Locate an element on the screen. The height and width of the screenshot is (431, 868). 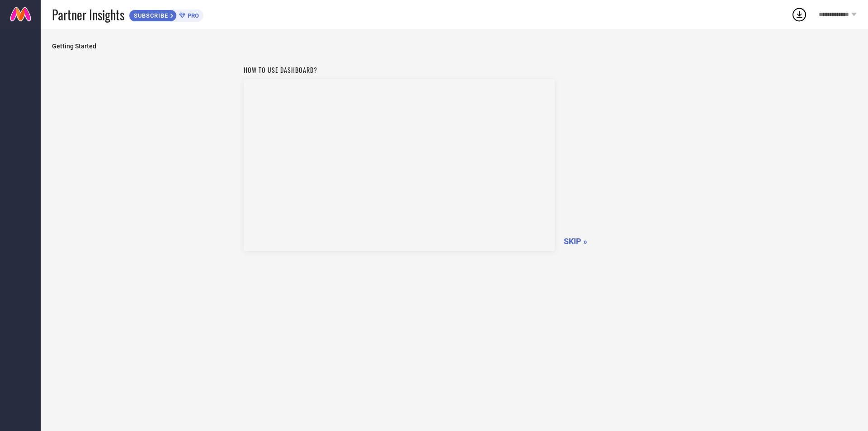
span: PRO is located at coordinates (192, 16).